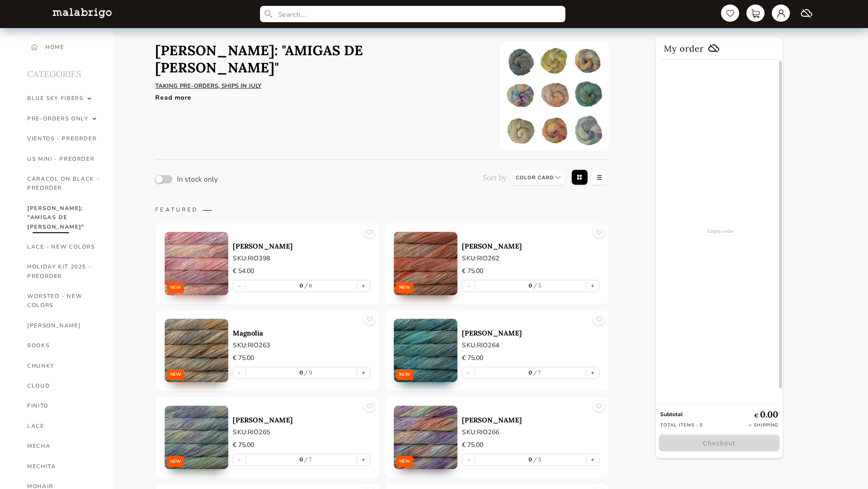 The image size is (868, 489). I want to click on img: 2336C853-C74F-4EAE-9209-517F77C72DF1.jpg, so click(554, 96).